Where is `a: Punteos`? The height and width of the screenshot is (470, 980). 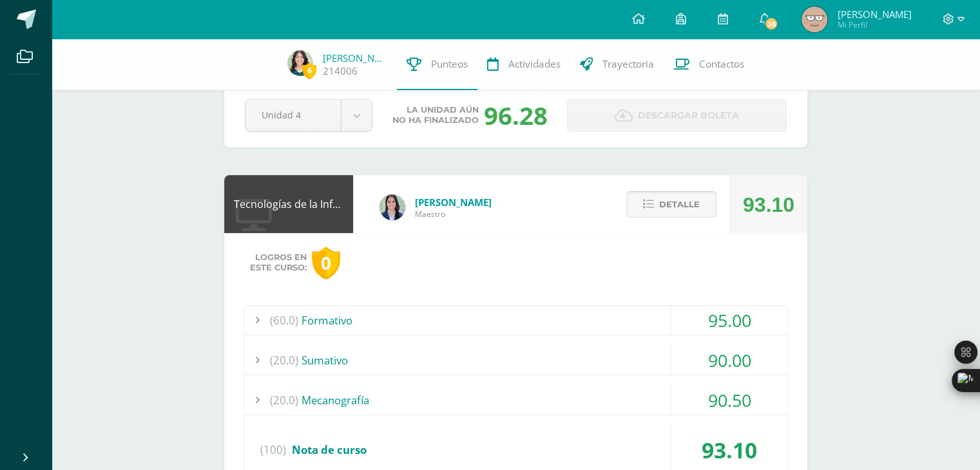
a: Punteos is located at coordinates (437, 64).